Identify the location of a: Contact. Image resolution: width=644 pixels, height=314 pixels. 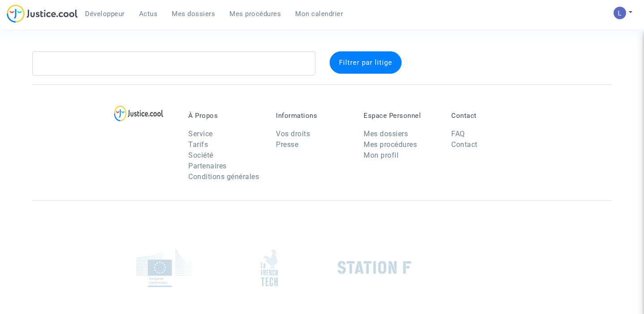
(464, 144).